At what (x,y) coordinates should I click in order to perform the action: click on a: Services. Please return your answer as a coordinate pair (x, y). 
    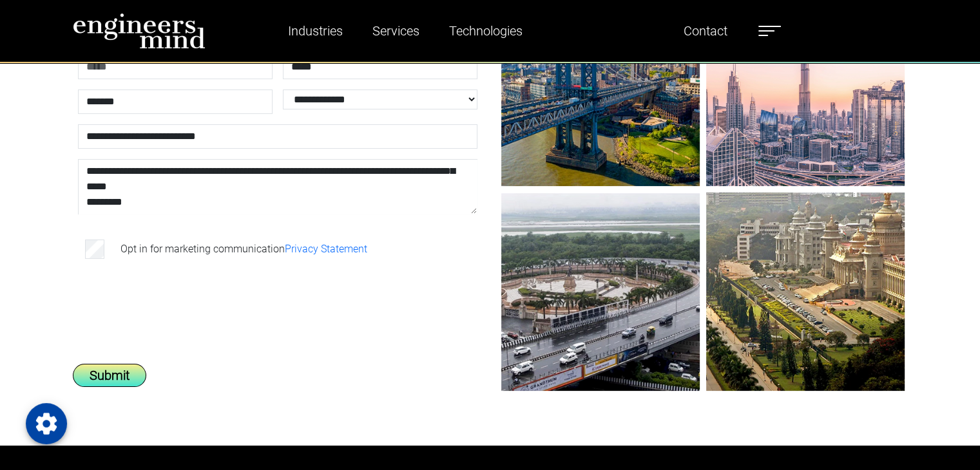
    Looking at the image, I should click on (396, 31).